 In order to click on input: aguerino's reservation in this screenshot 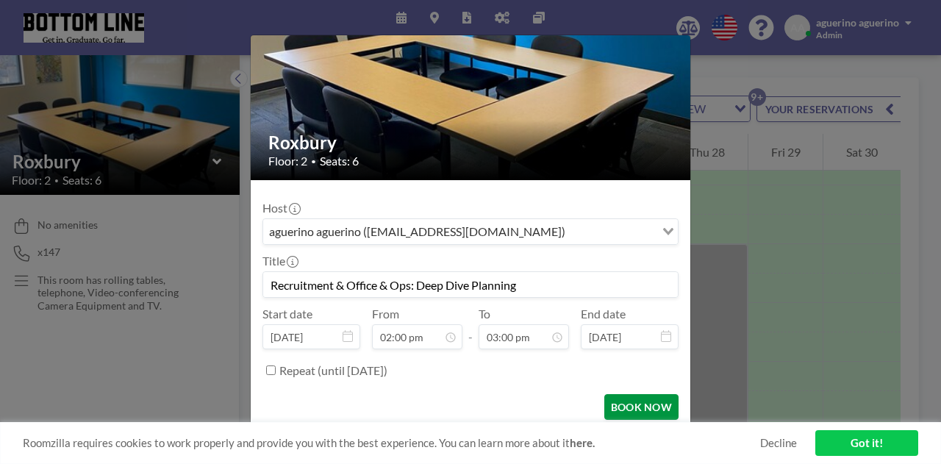, I will do `click(471, 285)`.